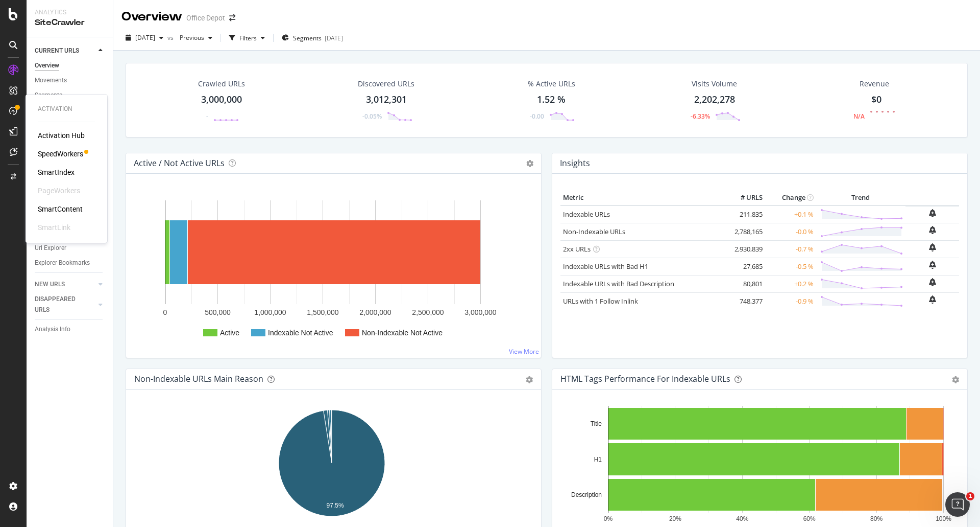 The image size is (980, 527). What do you see at coordinates (307, 38) in the screenshot?
I see `span: Segments` at bounding box center [307, 38].